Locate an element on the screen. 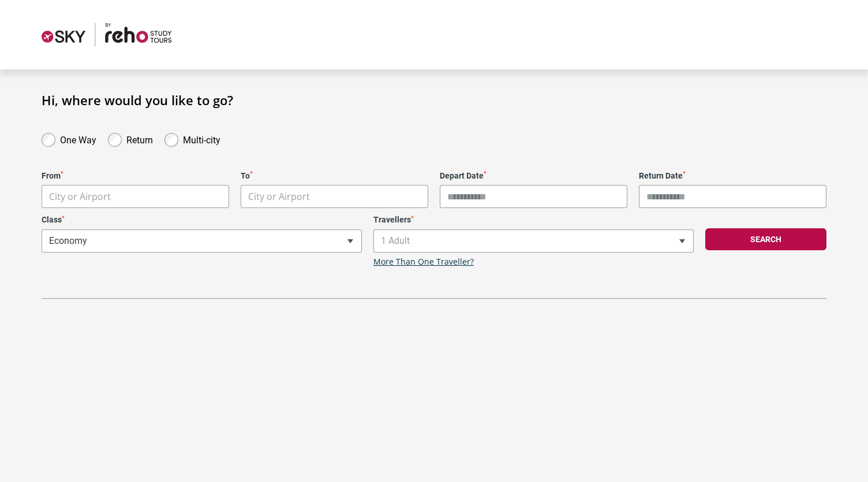  span: Economy is located at coordinates (201, 241).